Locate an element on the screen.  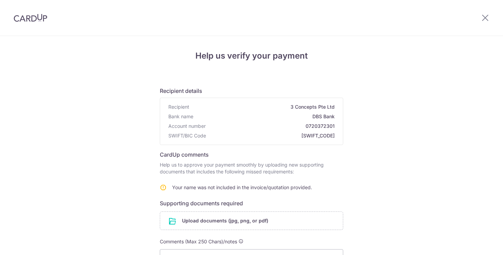
img: CardUp is located at coordinates (30, 18).